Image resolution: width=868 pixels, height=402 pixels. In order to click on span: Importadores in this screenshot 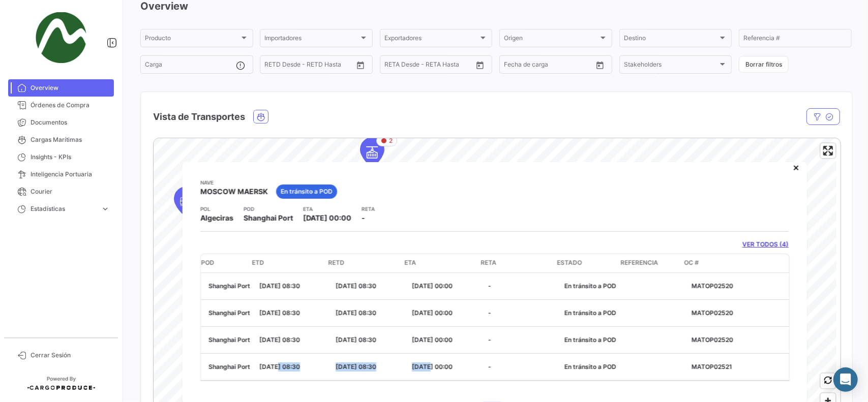, I will do `click(312, 40)`.